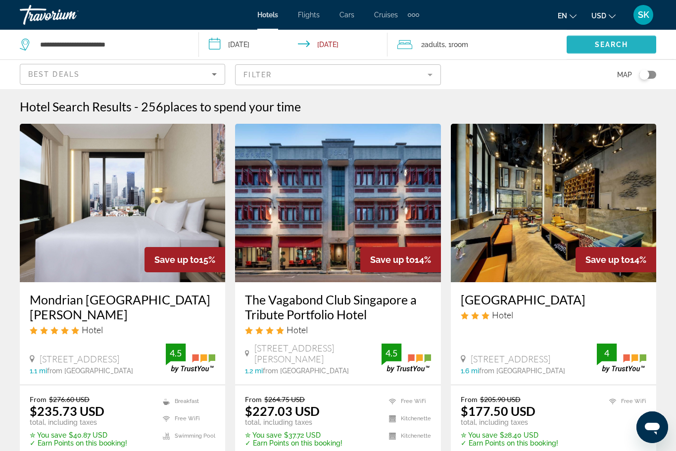 This screenshot has width=676, height=451. I want to click on p: $28.40 USD, so click(509, 435).